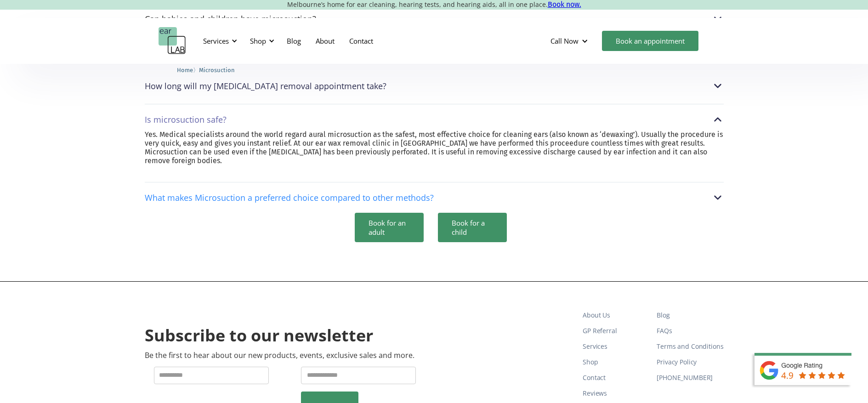 This screenshot has width=868, height=403. I want to click on div: Can babies and children have microsuction?Can babies and children have microsuction?, so click(434, 19).